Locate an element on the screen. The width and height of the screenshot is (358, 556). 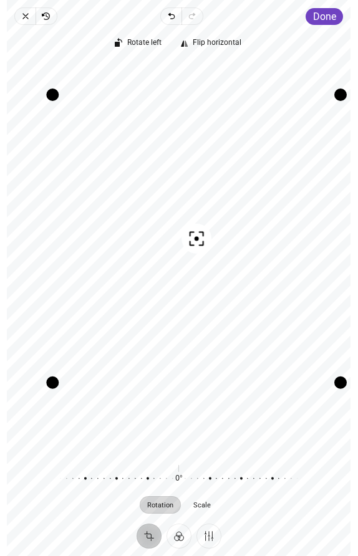
span: Flip horizontal is located at coordinates (217, 42).